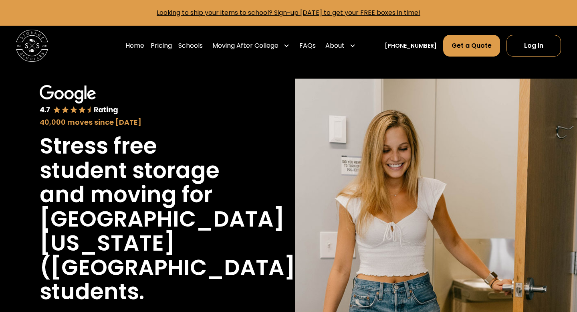 Image resolution: width=577 pixels, height=312 pixels. I want to click on a: Pricing, so click(161, 46).